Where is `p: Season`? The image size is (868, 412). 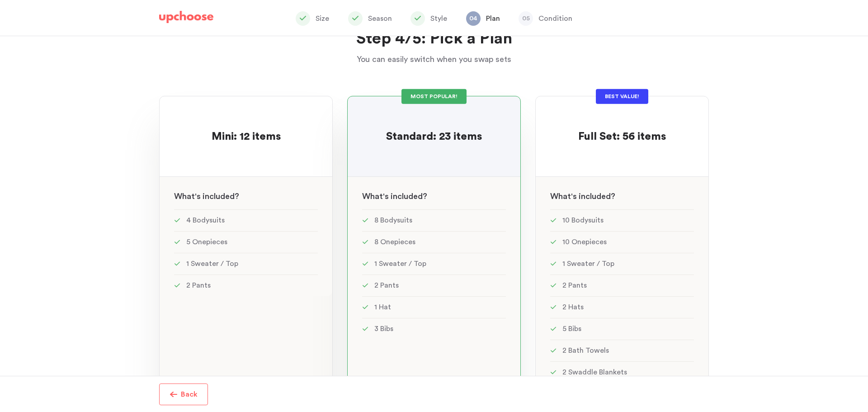 p: Season is located at coordinates (380, 18).